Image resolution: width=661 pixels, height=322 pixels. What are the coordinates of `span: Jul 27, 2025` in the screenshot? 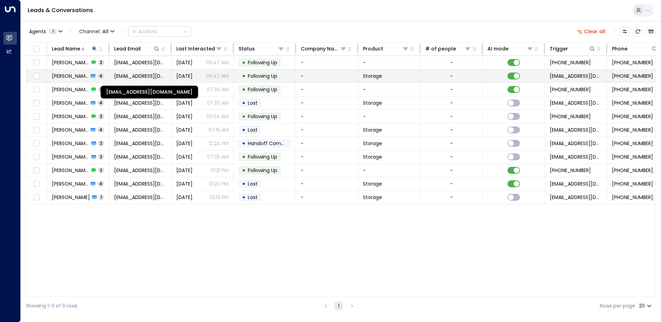 It's located at (184, 184).